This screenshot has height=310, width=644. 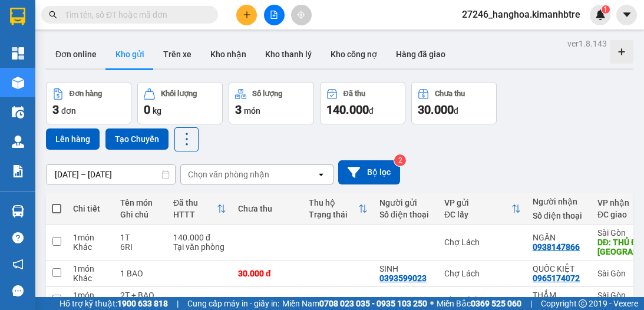 What do you see at coordinates (76, 54) in the screenshot?
I see `button: Đơn online` at bounding box center [76, 54].